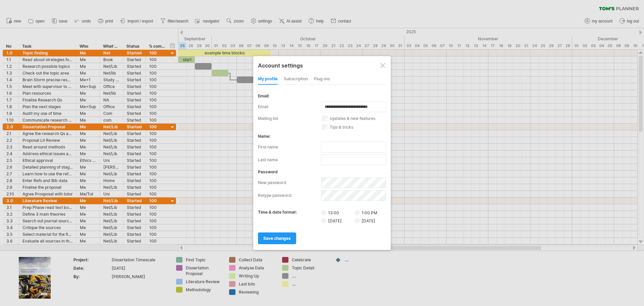 Image resolution: width=644 pixels, height=306 pixels. What do you see at coordinates (322, 172) in the screenshot?
I see `div: password` at bounding box center [322, 172].